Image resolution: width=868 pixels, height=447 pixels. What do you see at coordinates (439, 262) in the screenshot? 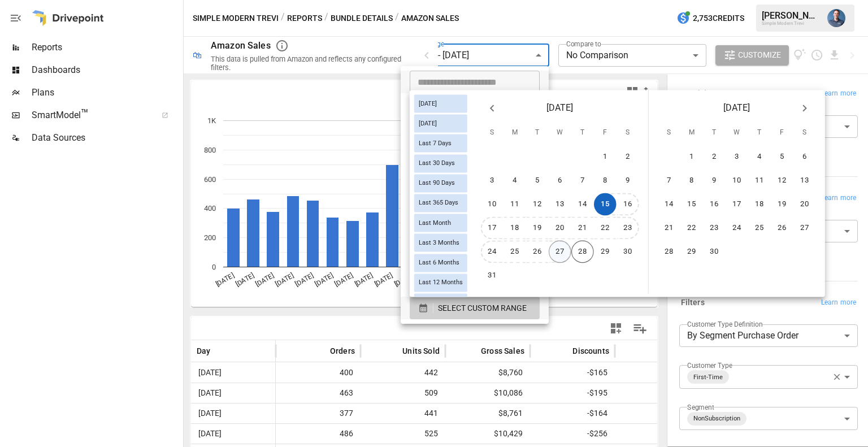
I see `span: Last 6 Months` at bounding box center [439, 262].